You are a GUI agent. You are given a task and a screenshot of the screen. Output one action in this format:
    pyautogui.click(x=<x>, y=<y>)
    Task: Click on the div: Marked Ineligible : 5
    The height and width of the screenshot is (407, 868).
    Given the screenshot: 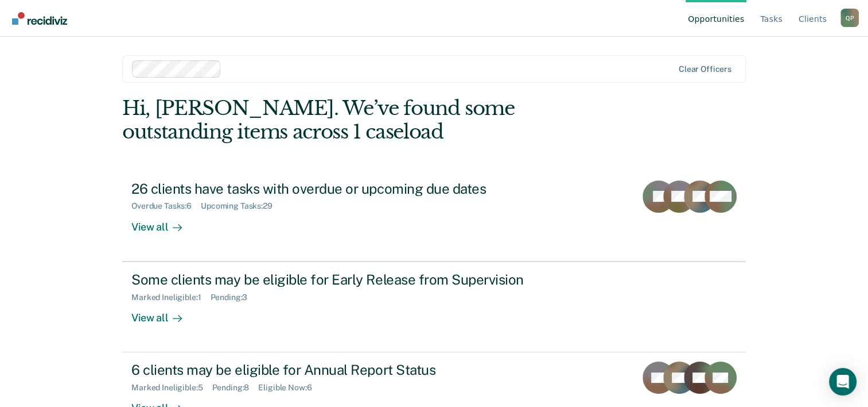 What is the action you would take?
    pyautogui.click(x=172, y=387)
    